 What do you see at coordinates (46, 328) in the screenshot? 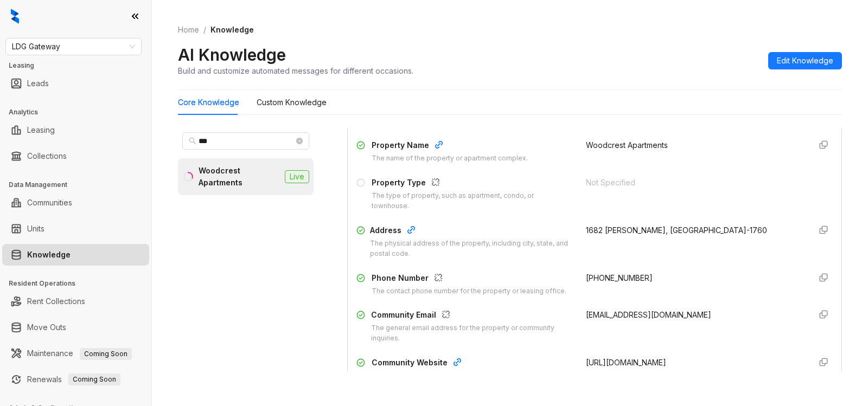
I see `a: Move Outs` at bounding box center [46, 328].